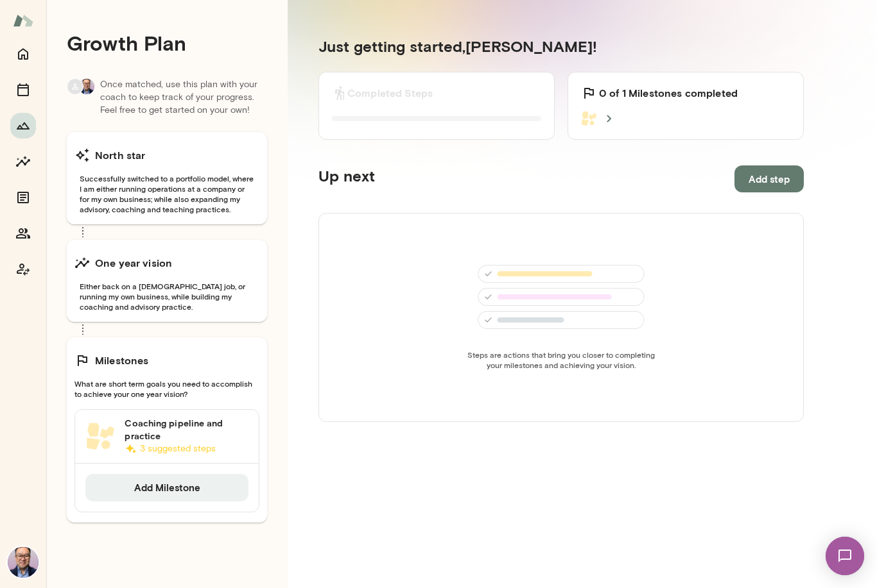 Image resolution: width=877 pixels, height=588 pixels. Describe the element at coordinates (346, 179) in the screenshot. I see `h5: Up next` at that location.